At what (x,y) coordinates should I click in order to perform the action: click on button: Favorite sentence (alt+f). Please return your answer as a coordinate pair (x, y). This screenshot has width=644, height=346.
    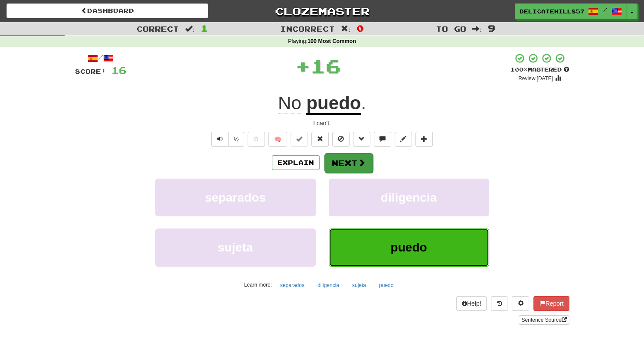
    Looking at the image, I should click on (256, 140).